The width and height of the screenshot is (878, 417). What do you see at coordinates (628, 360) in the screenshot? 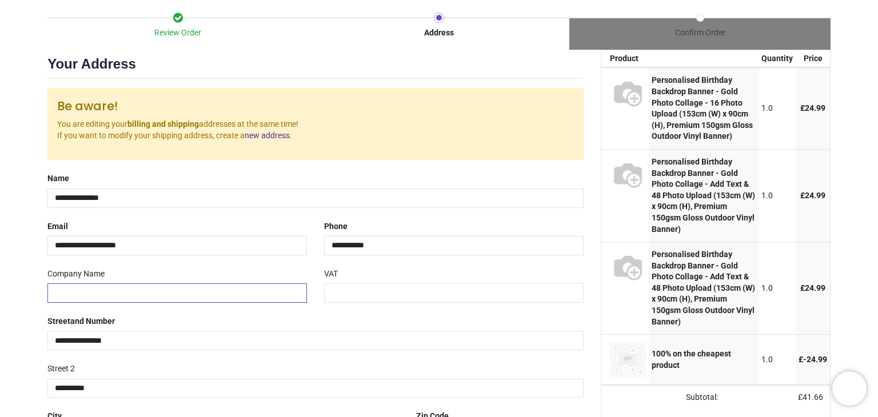
I see `img: 100% on the cheapest product` at bounding box center [628, 360].